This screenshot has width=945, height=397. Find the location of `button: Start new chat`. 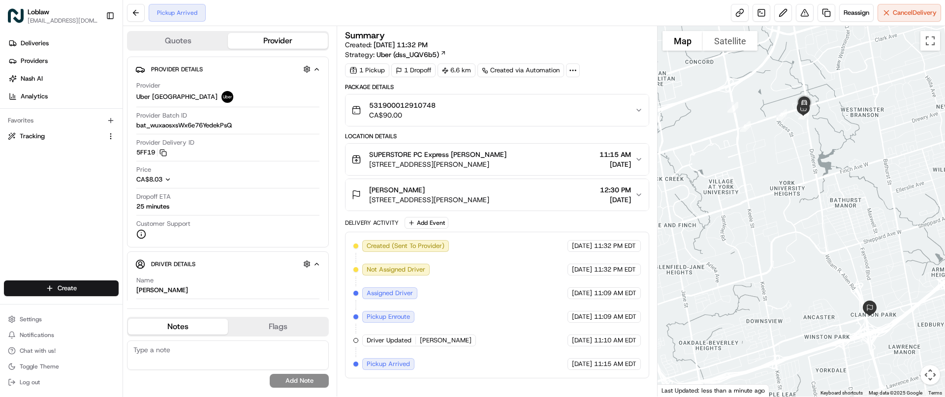

button: Start new chat is located at coordinates (173, 103).